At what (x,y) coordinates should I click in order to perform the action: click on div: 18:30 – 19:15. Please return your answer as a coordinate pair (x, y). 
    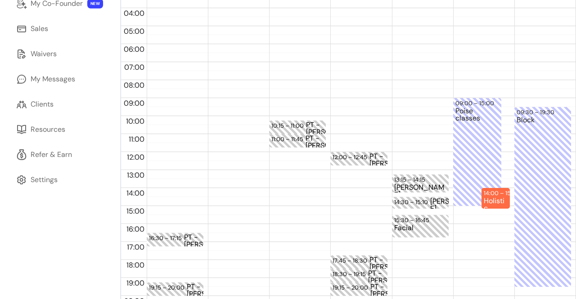
    Looking at the image, I should click on (350, 274).